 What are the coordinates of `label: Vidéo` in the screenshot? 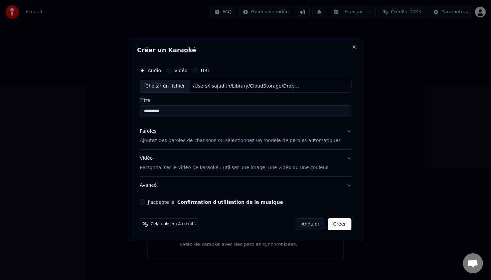 It's located at (181, 70).